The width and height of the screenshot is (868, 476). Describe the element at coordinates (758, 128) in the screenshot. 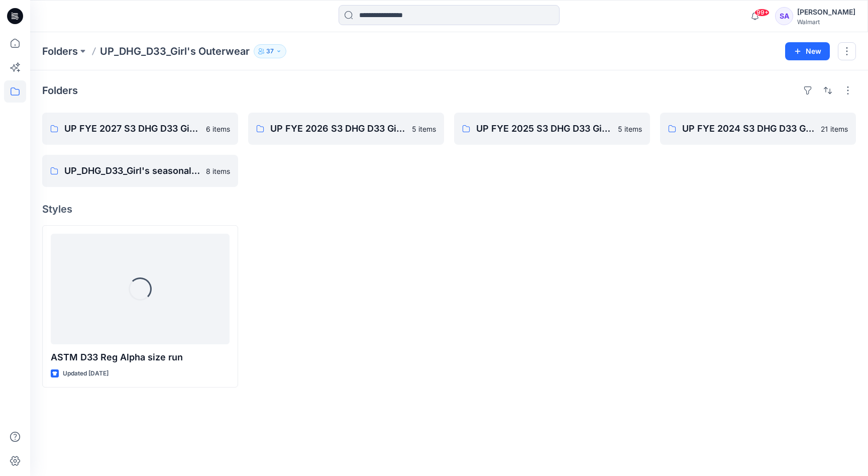

I see `a: UP FYE 2024 S3 DHG D33 Girls Outerwear21 items` at that location.